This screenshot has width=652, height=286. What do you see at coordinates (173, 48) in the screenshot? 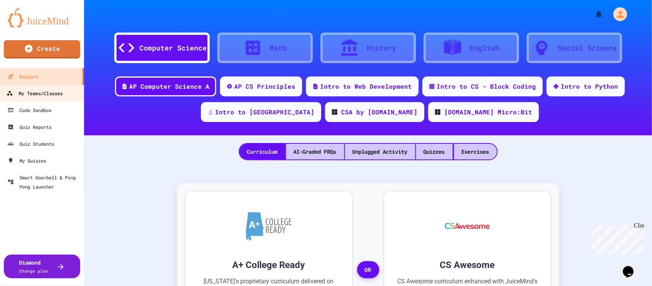
I see `div: Computer Science` at bounding box center [173, 48].